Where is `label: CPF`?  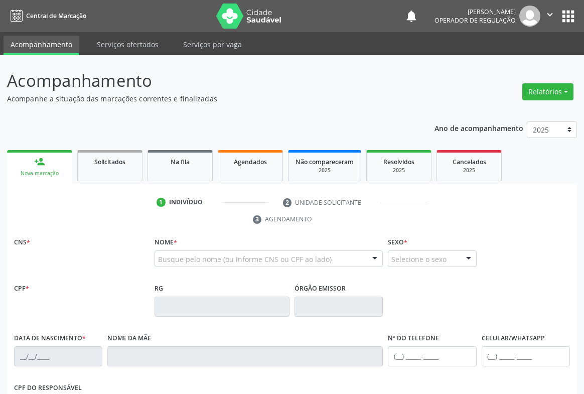
label: CPF is located at coordinates (22, 288).